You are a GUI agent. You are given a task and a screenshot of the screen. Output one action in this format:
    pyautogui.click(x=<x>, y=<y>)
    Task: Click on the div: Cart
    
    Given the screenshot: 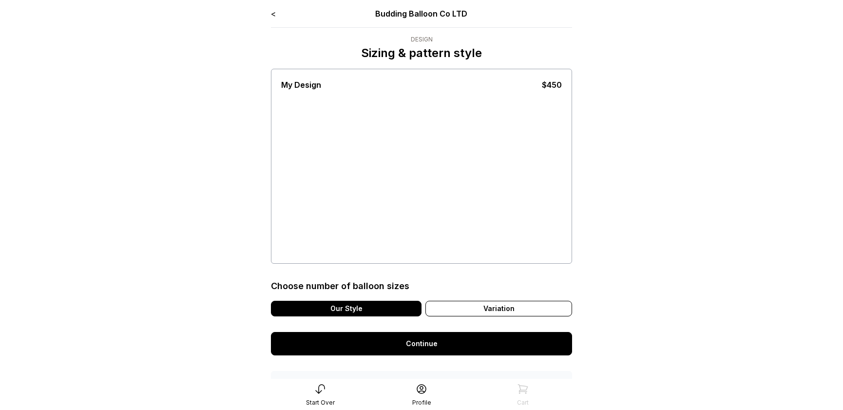 What is the action you would take?
    pyautogui.click(x=523, y=402)
    